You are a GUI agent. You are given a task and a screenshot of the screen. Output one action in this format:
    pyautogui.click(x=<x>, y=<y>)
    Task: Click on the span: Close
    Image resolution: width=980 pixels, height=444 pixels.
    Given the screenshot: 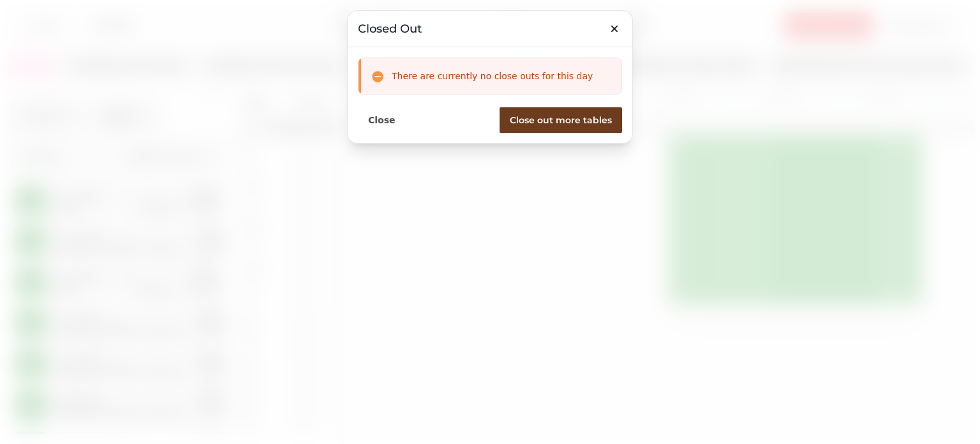 What is the action you would take?
    pyautogui.click(x=381, y=120)
    